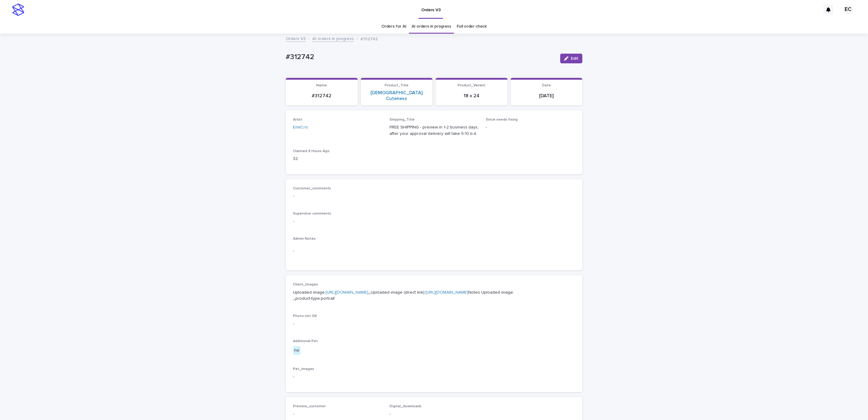 The image size is (868, 420). What do you see at coordinates (304, 239) in the screenshot?
I see `span: Admin Notes` at bounding box center [304, 239].